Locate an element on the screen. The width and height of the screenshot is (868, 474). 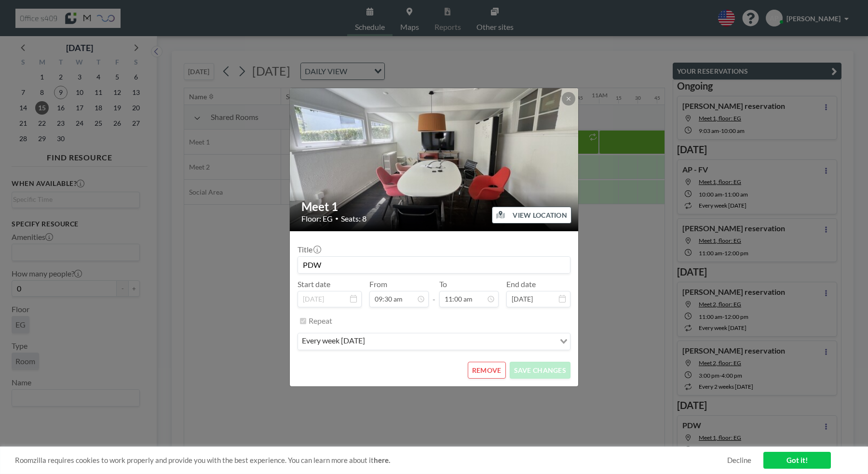
button: REMOVE is located at coordinates (487, 370).